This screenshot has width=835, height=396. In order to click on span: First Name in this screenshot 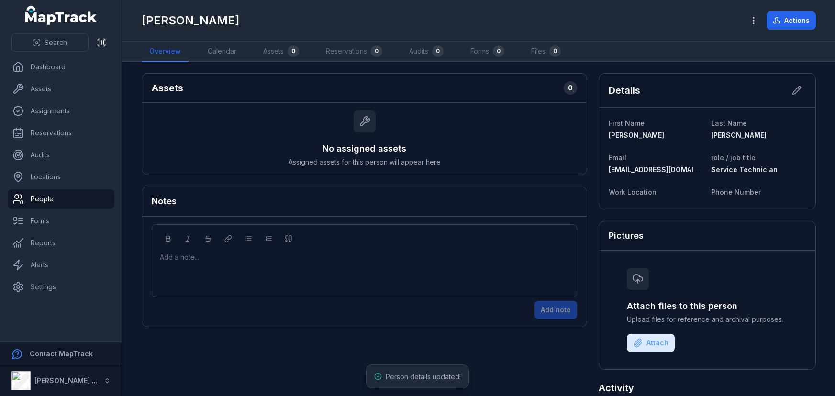, I will do `click(626, 123)`.